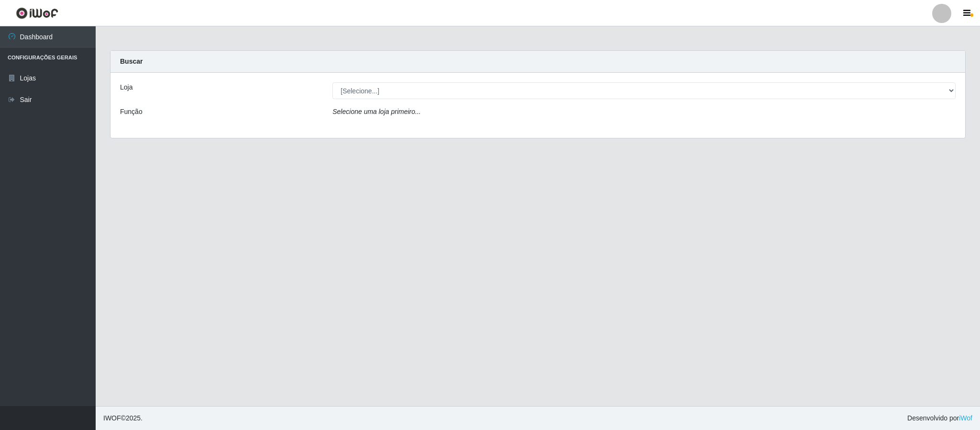 The height and width of the screenshot is (430, 980). I want to click on span: Desenvolvido por, so click(940, 418).